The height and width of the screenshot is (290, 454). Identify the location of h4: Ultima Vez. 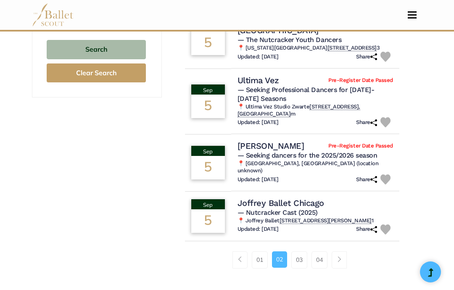
(258, 80).